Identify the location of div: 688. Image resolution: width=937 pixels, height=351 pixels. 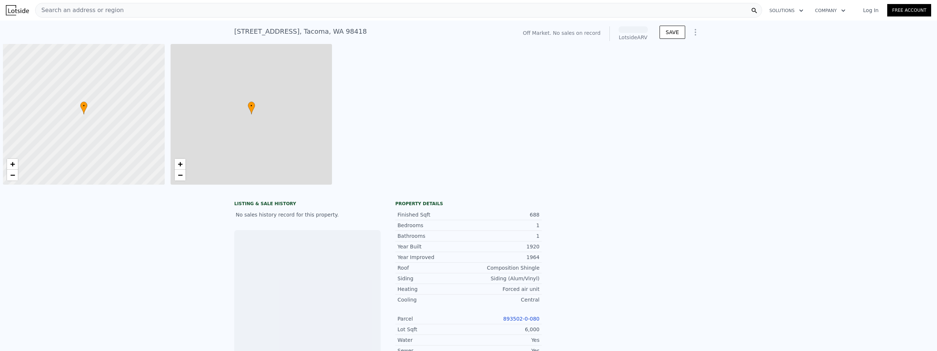
(504, 215).